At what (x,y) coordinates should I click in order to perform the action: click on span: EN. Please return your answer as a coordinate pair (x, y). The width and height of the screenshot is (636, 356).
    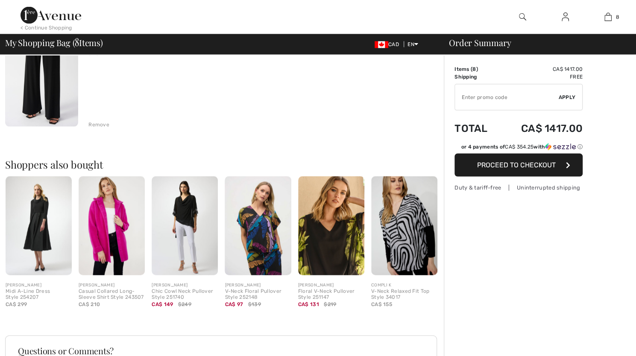
    Looking at the image, I should click on (412, 44).